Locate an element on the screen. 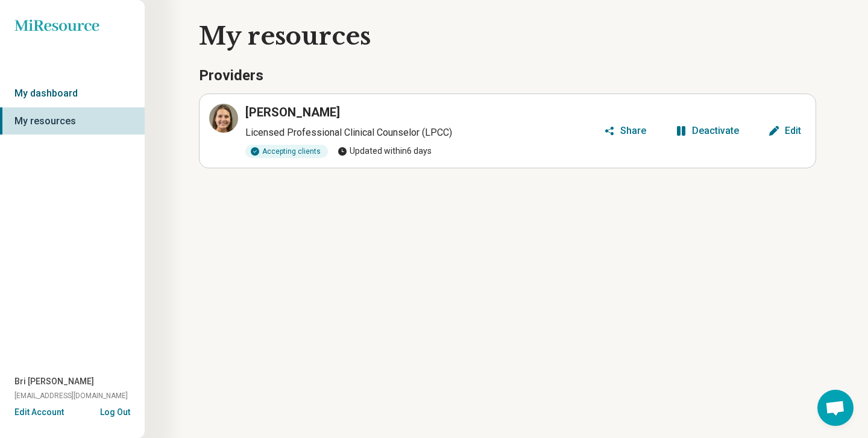 The image size is (868, 438). div: Accepting clients is located at coordinates (287, 152).